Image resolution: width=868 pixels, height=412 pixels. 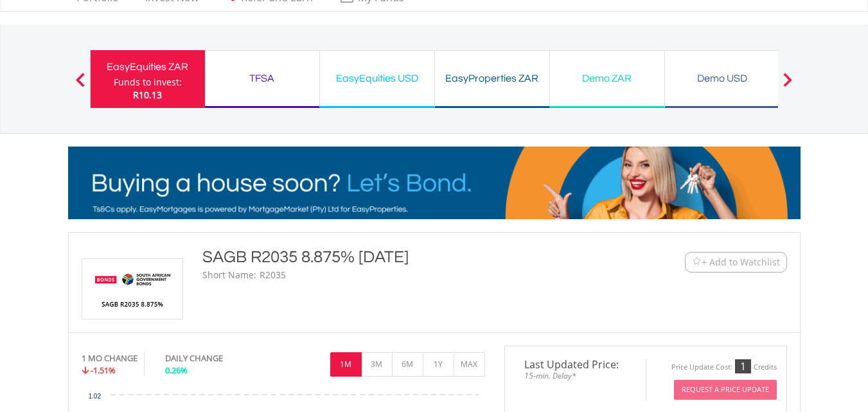 What do you see at coordinates (80, 86) in the screenshot?
I see `button: Previous` at bounding box center [80, 86].